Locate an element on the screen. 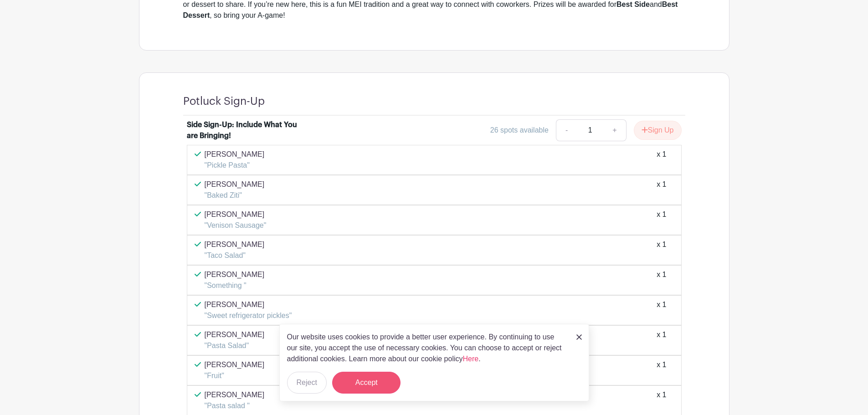 The image size is (868, 415). p: Our website uses cookies to provide a better user experience. By continuing to use our site, you ... is located at coordinates (427, 348).